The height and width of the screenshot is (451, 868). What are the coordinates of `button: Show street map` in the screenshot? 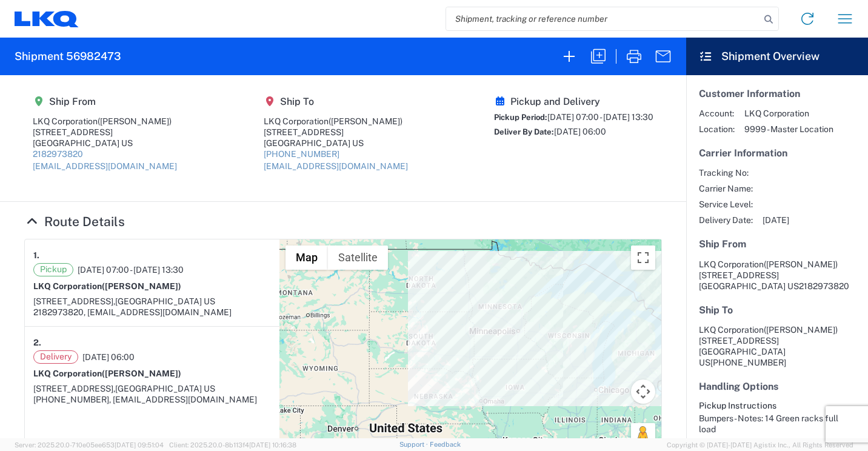 It's located at (307, 258).